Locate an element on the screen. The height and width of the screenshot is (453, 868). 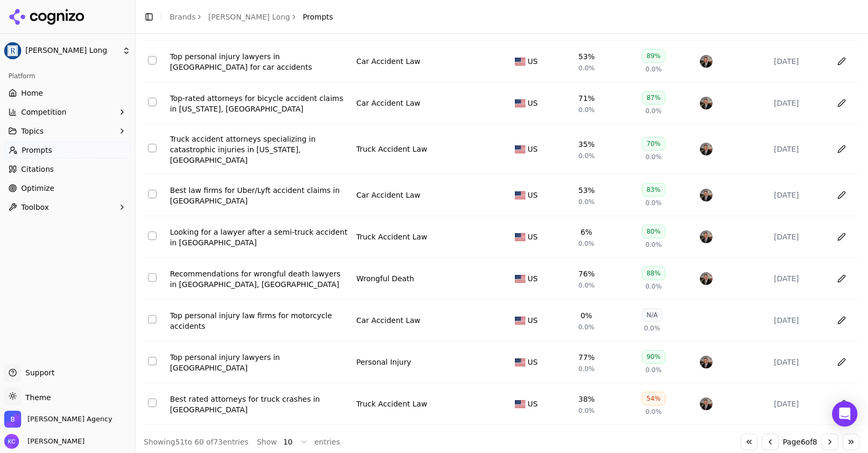
div: Truck Accident Law is located at coordinates (392, 237).